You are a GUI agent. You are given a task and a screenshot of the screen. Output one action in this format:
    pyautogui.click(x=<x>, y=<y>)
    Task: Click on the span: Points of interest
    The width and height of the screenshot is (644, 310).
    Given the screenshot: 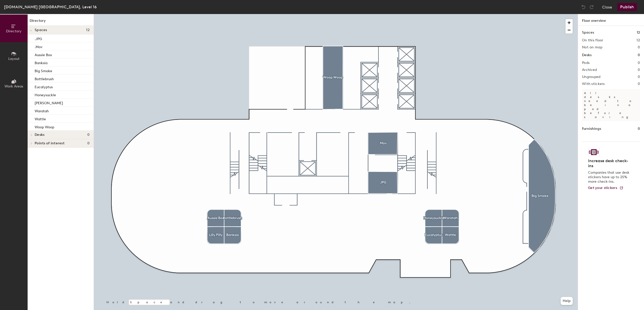 What is the action you would take?
    pyautogui.click(x=49, y=143)
    